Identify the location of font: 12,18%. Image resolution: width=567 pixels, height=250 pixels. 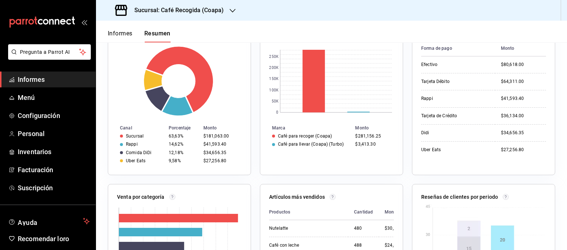
(176, 153).